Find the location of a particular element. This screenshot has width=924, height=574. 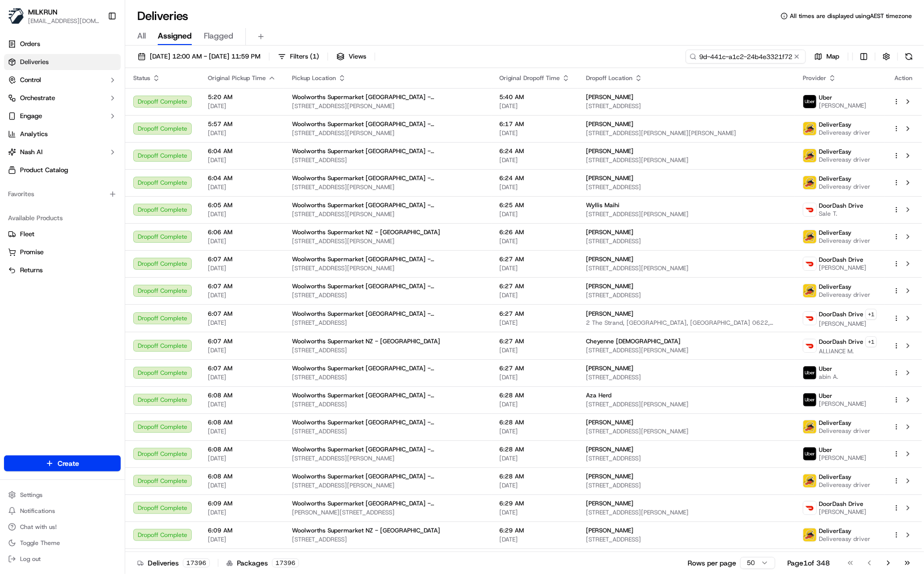

span: Status is located at coordinates (142, 78).